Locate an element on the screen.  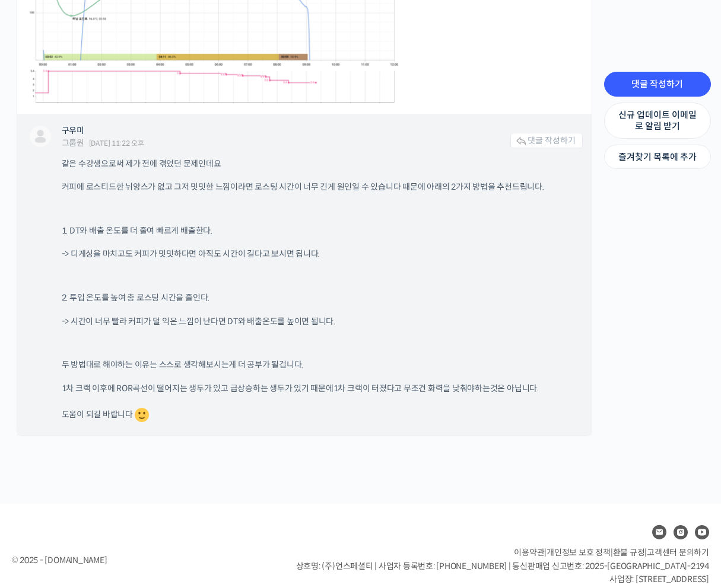
span: 1차 크랙 이후에 ROR곡선이 떨어지는 생두가 있고 급상승하는 생두가 있기 때문에 is located at coordinates (197, 388).